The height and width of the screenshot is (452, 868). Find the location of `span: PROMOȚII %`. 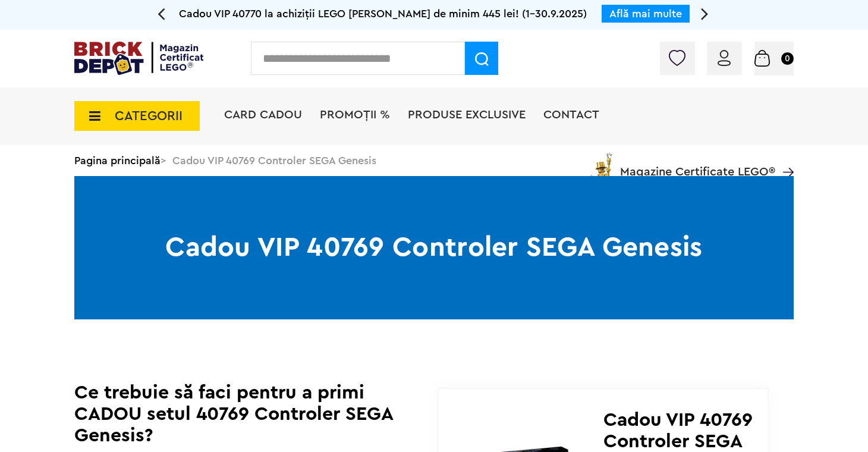

span: PROMOȚII % is located at coordinates (355, 115).